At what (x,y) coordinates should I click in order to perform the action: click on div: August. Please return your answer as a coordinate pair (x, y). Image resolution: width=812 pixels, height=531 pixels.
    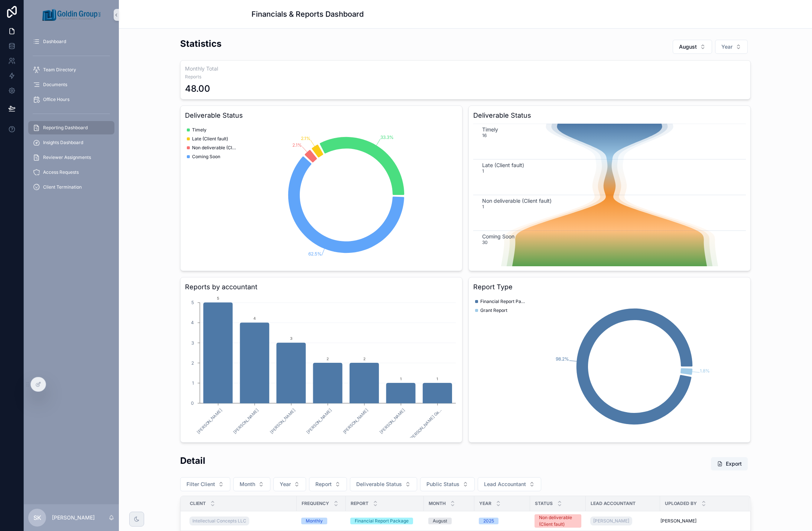
    Looking at the image, I should click on (440, 521).